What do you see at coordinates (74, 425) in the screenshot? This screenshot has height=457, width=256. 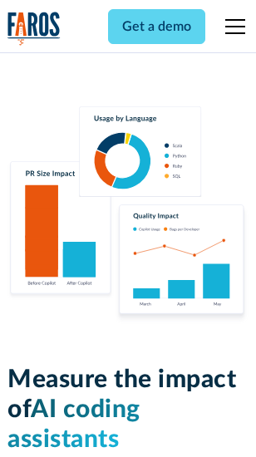 I see `span: AI coding assistants` at bounding box center [74, 425].